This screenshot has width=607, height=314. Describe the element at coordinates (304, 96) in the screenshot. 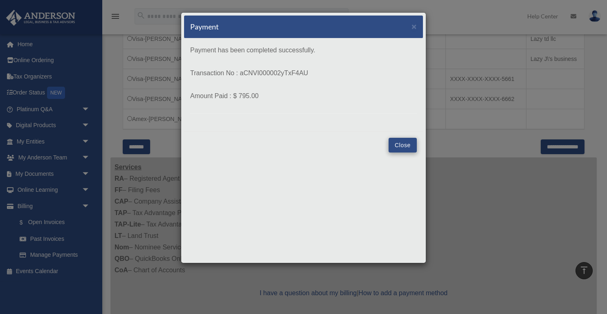

I see `p: Amount Paid : $ 795.00` at that location.